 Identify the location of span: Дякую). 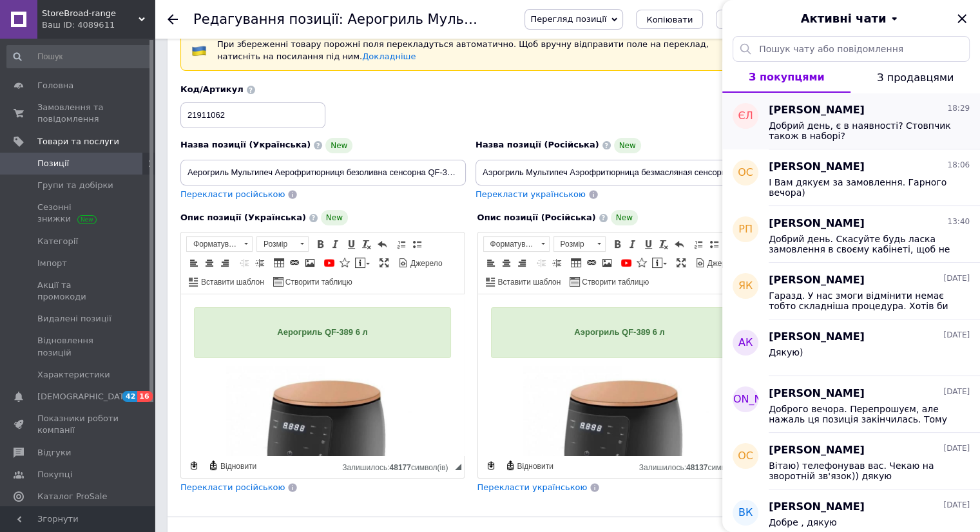
(785, 352).